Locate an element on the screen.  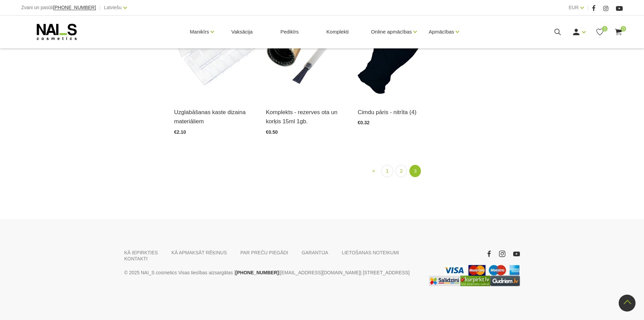
a: KONTAKTI is located at coordinates (136, 259).